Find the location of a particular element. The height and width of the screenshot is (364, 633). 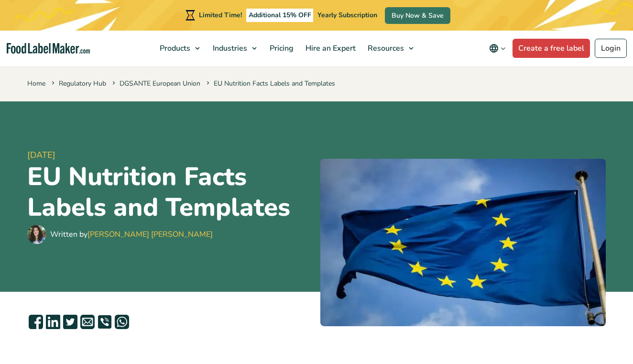

a: DGSANTE European Union is located at coordinates (159, 83).